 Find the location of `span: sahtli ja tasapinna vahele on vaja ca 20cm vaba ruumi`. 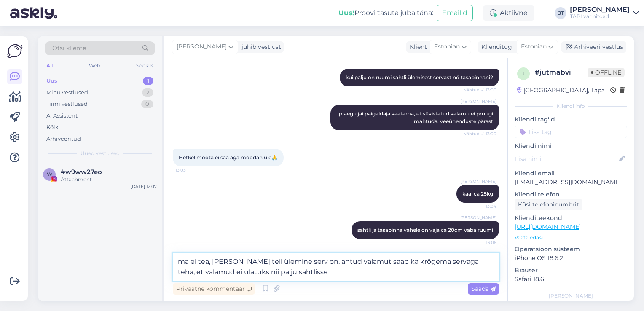

span: sahtli ja tasapinna vahele on vaja ca 20cm vaba ruumi is located at coordinates (426, 229).